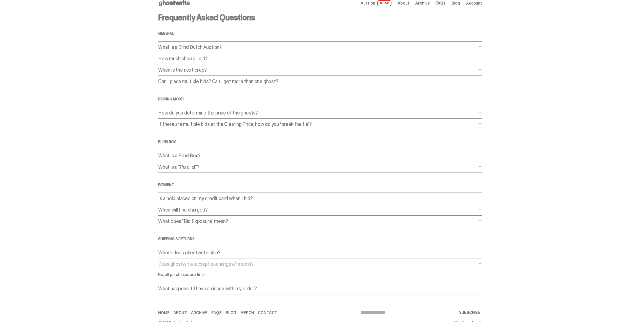 The width and height of the screenshot is (644, 322). What do you see at coordinates (423, 3) in the screenshot?
I see `span: Archive` at bounding box center [423, 3].